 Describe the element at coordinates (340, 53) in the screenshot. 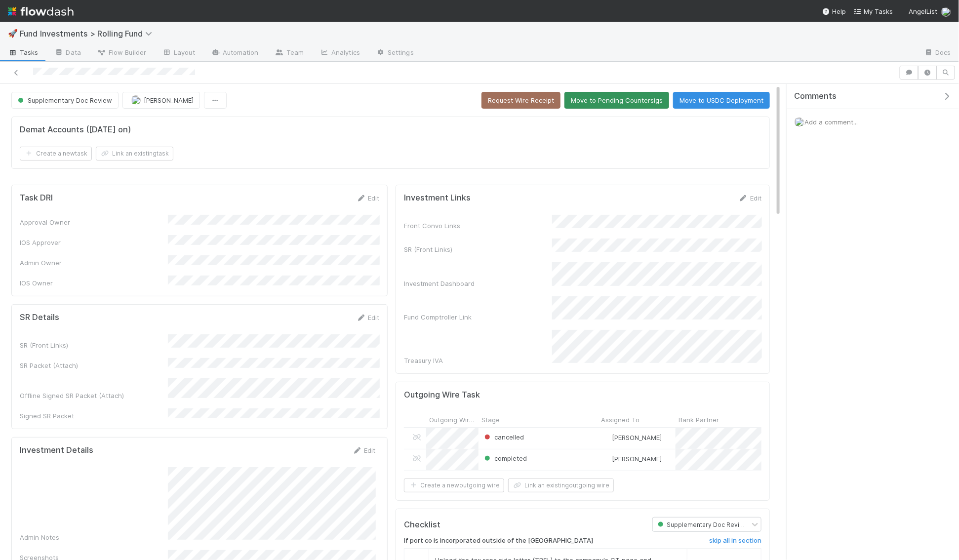

I see `a: Analytics` at that location.